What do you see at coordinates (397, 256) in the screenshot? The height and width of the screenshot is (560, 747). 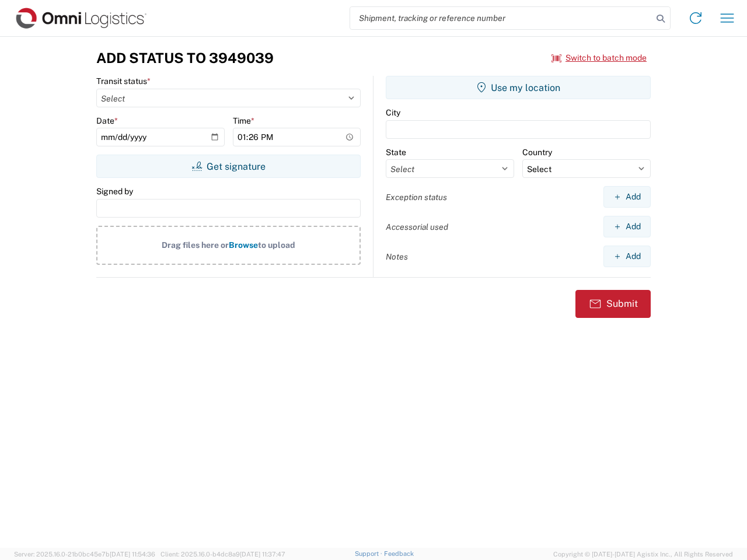 I see `label: Notes` at bounding box center [397, 256].